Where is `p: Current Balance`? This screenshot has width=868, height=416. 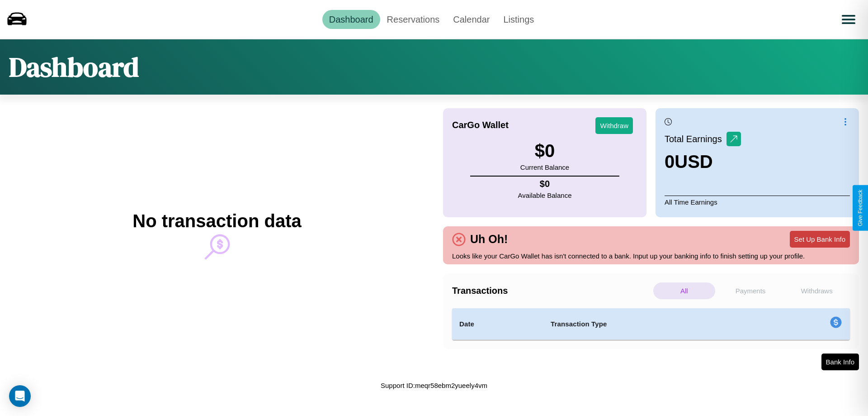 p: Current Balance is located at coordinates (545, 167).